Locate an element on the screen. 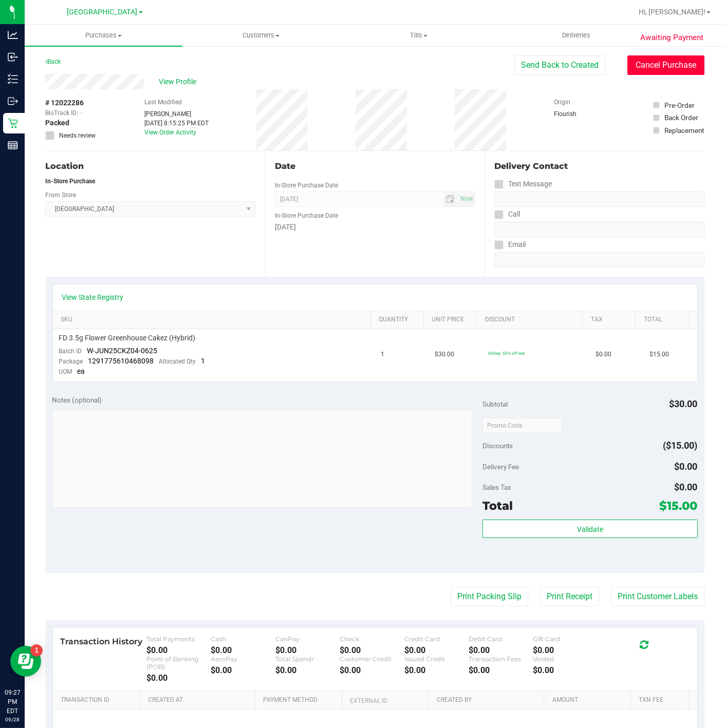  span: $0.00 is located at coordinates (604, 354).